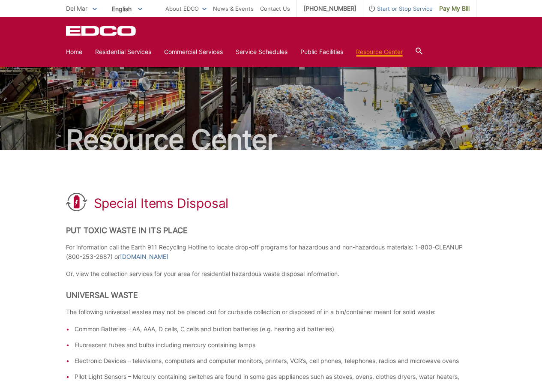 This screenshot has width=542, height=381. I want to click on span: English, so click(127, 9).